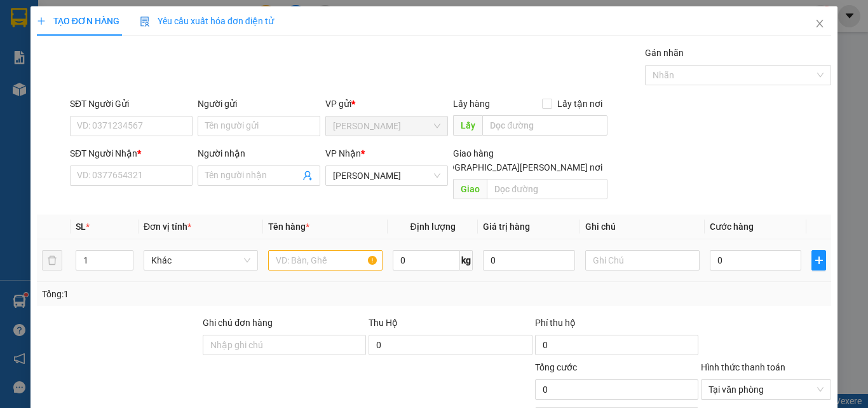 This screenshot has height=408, width=868. Describe the element at coordinates (387, 104) in the screenshot. I see `div: VP gửi` at that location.